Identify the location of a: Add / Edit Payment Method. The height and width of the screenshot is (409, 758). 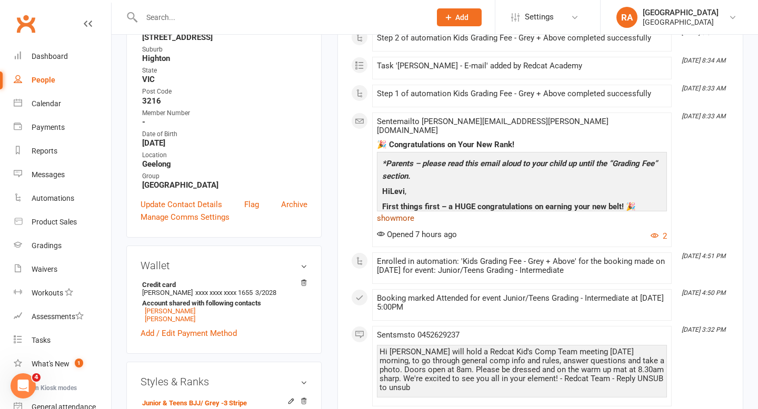
(188, 334).